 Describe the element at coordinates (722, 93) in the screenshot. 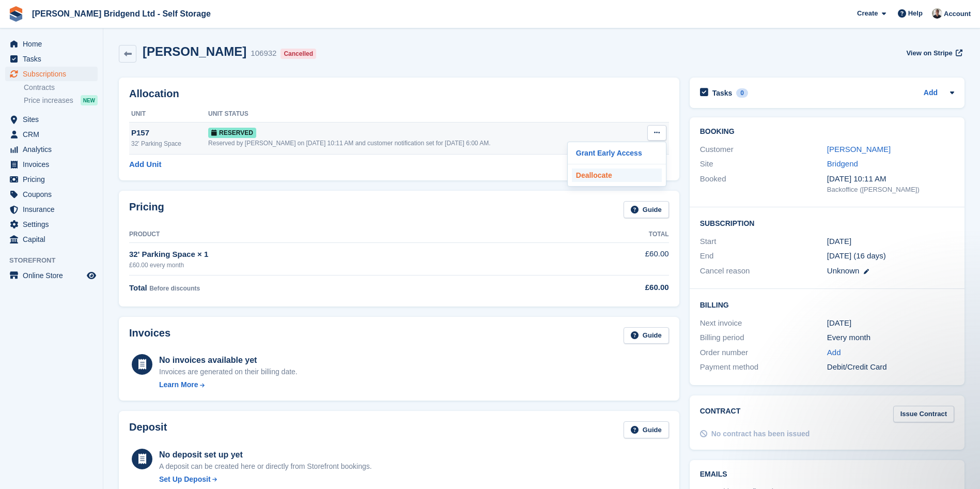

I see `h2: Tasks` at that location.